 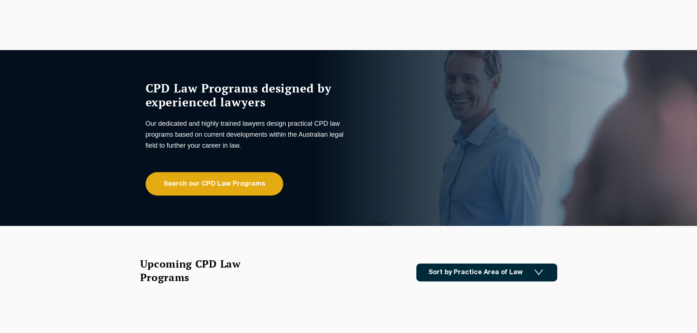 I want to click on a: Sort by Practice Area of Law, so click(x=487, y=273).